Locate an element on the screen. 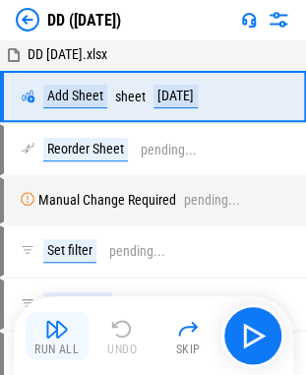 This screenshot has width=306, height=375. div: Run All is located at coordinates (56, 349).